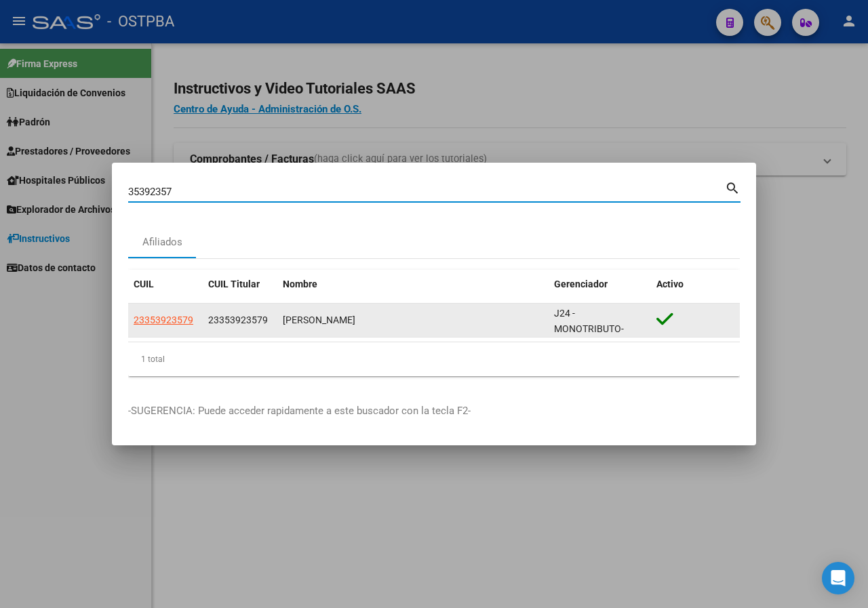  Describe the element at coordinates (434, 411) in the screenshot. I see `p: -SUGERENCIA: Puede acceder rapidamente a este buscador con la tecla F2-` at that location.